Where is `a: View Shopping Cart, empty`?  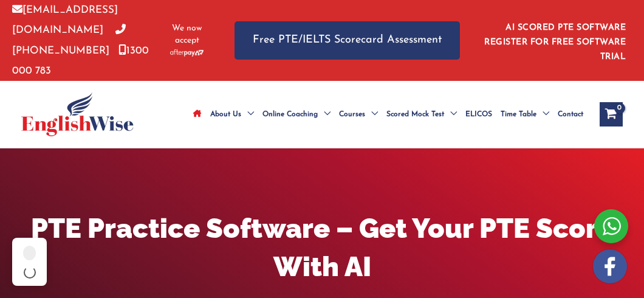
a: View Shopping Cart, empty is located at coordinates (611, 114).